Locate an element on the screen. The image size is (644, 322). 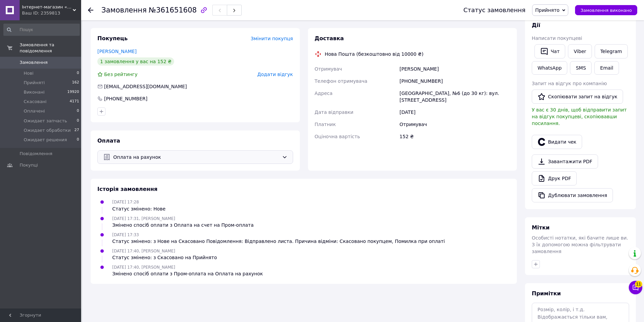
a: Telegram is located at coordinates (612, 51).